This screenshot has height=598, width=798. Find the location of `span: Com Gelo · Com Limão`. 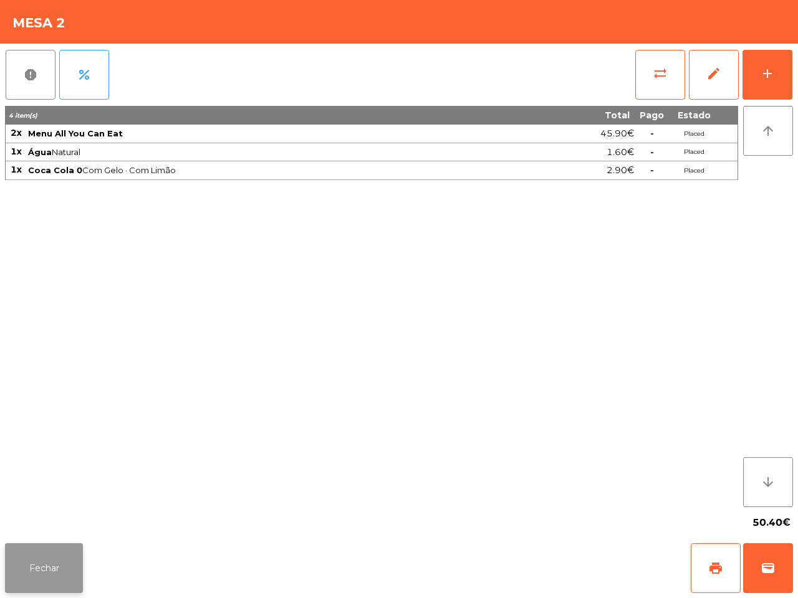

span: Com Gelo · Com Limão is located at coordinates (273, 170).